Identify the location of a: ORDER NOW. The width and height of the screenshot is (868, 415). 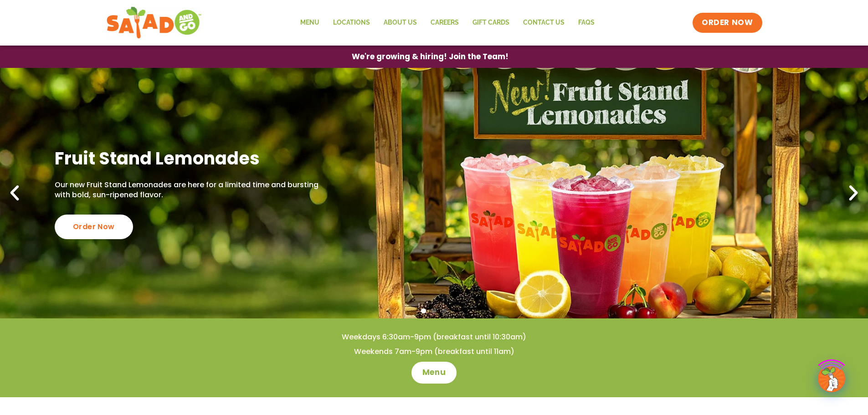
(727, 23).